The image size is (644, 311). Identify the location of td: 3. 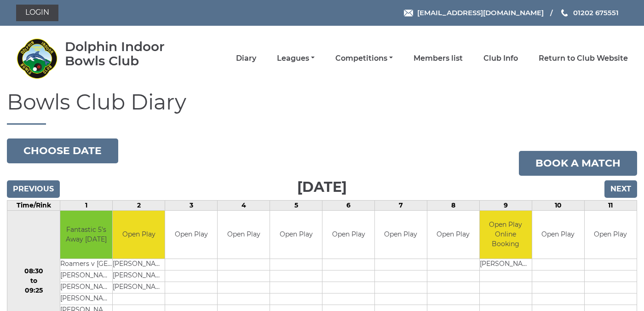
(191, 205).